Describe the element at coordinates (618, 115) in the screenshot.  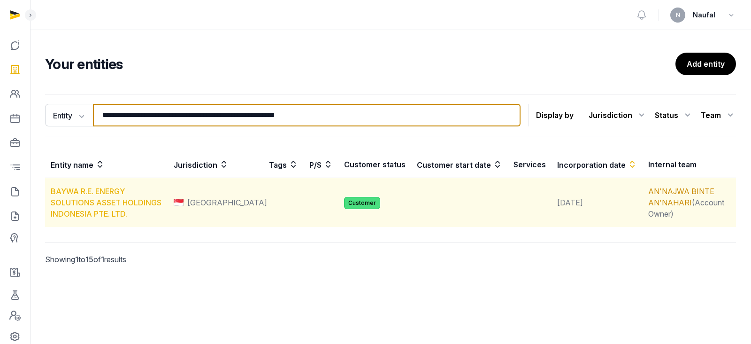
I see `div: Jurisdiction` at that location.